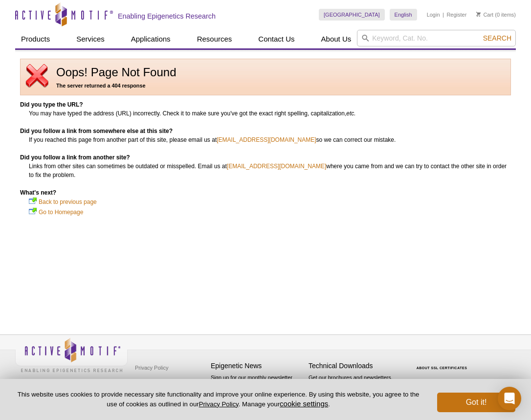  I want to click on a: Terms & Conditions, so click(158, 383).